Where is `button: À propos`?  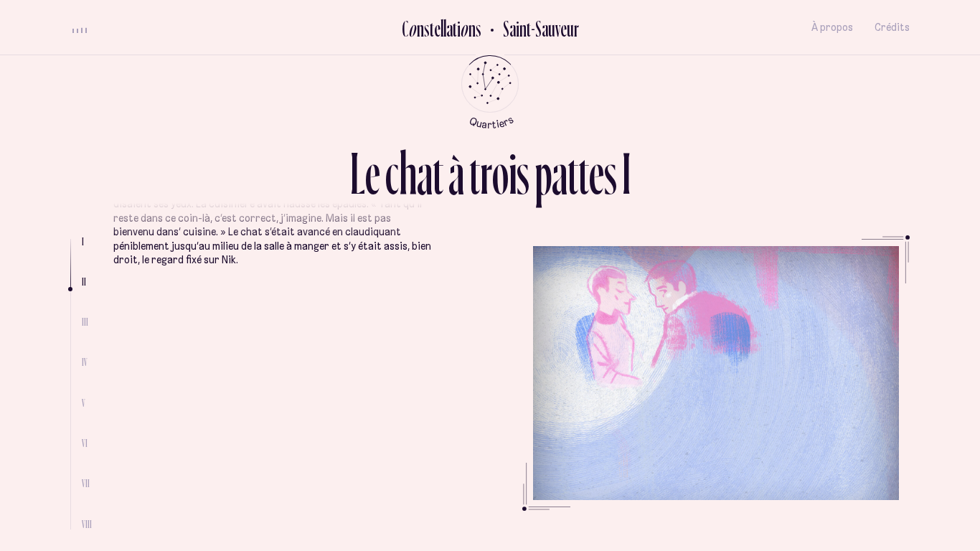
button: À propos is located at coordinates (832, 27).